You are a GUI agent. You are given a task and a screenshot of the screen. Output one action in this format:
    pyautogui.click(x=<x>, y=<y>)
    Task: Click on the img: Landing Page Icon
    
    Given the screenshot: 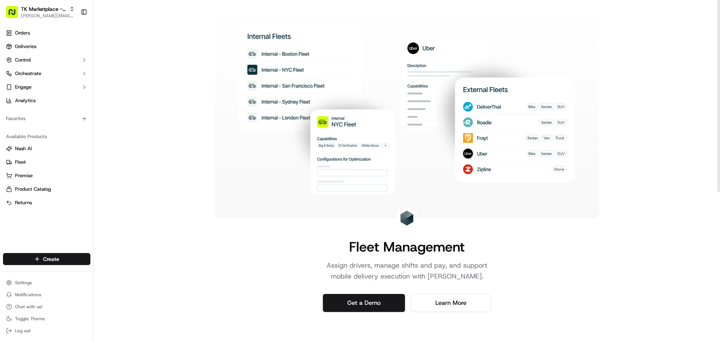 What is the action you would take?
    pyautogui.click(x=407, y=218)
    